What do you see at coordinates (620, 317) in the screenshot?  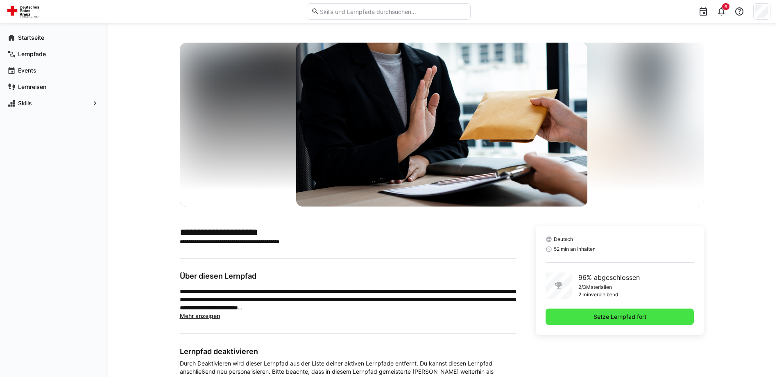 I see `button: Setze Lernpfad fort` at bounding box center [620, 317].